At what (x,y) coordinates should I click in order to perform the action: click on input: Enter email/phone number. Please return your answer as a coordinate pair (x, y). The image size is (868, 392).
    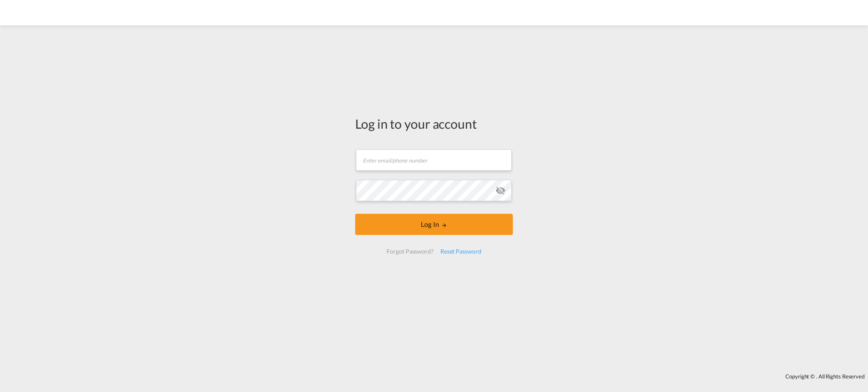
    Looking at the image, I should click on (434, 160).